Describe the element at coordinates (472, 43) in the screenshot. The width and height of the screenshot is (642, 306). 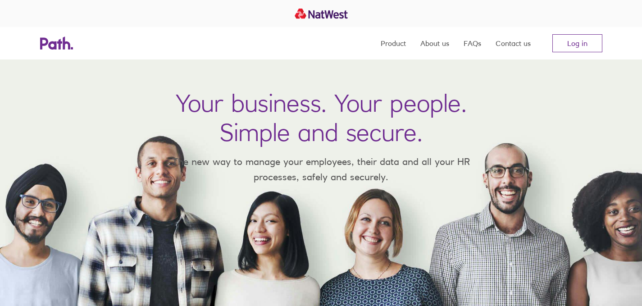
I see `a: FAQs` at that location.